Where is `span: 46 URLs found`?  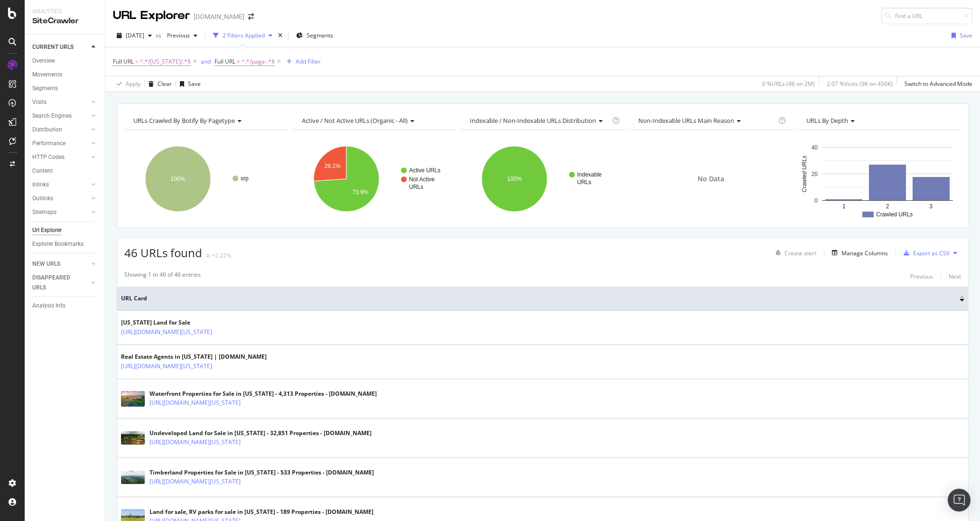
span: 46 URLs found is located at coordinates (164, 252).